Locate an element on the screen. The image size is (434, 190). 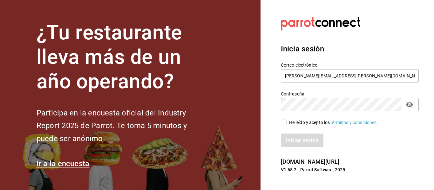
button: passwordField is located at coordinates (409, 105).